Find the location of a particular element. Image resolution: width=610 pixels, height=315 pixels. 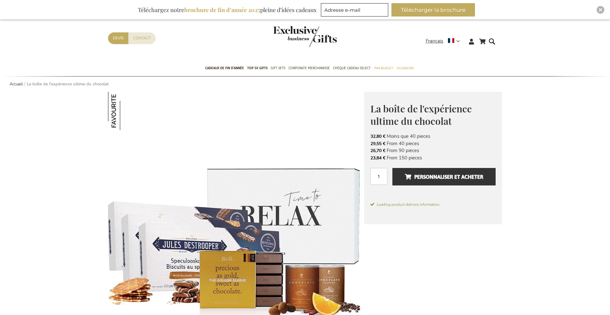

div: Français is located at coordinates (445, 41).